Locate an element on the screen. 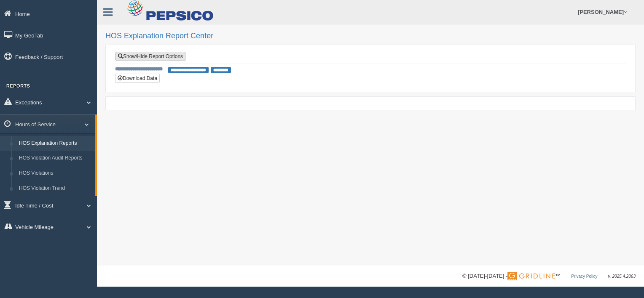  h2: HOS Explanation Report Center is located at coordinates (371, 36).